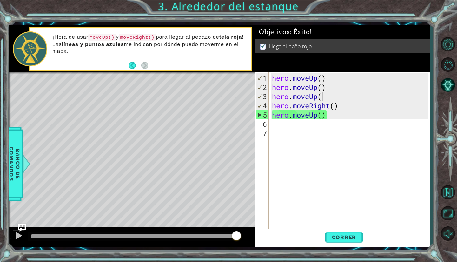 The height and width of the screenshot is (262, 457). What do you see at coordinates (262, 124) in the screenshot?
I see `div: 6` at bounding box center [262, 124].